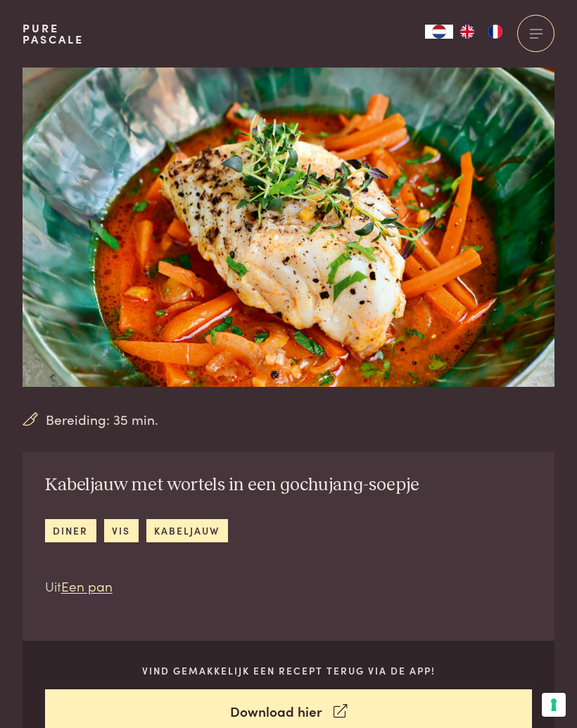  I want to click on h2: Kabeljauw met wortels in een gochujang-soepje, so click(232, 485).